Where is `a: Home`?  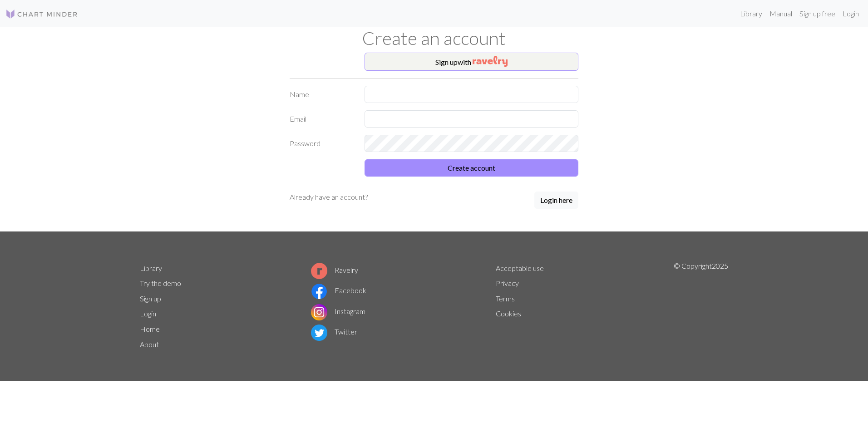
a: Home is located at coordinates (150, 328).